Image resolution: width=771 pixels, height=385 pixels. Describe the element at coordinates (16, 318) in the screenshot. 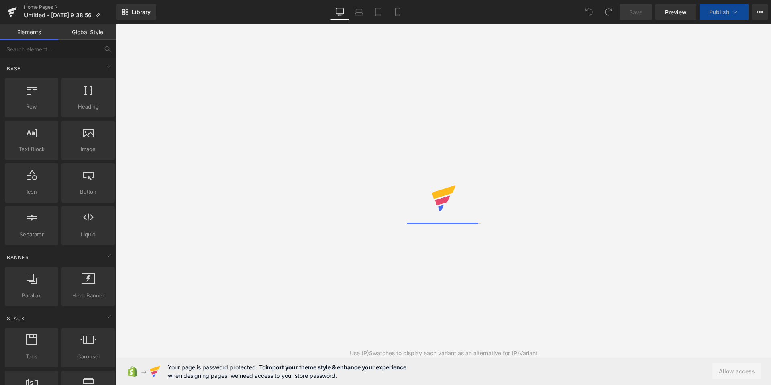

I see `span: Stack` at that location.